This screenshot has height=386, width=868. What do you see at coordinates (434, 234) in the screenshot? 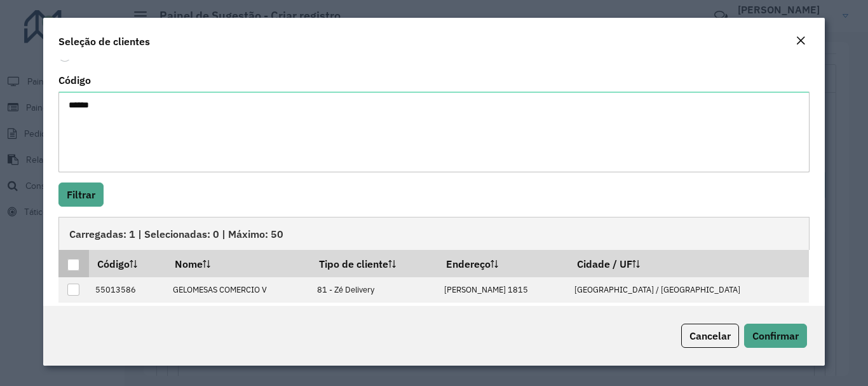
I see `div: Carregadas: 1 | Selecionadas: 0 | Máximo: 50` at bounding box center [434, 234].